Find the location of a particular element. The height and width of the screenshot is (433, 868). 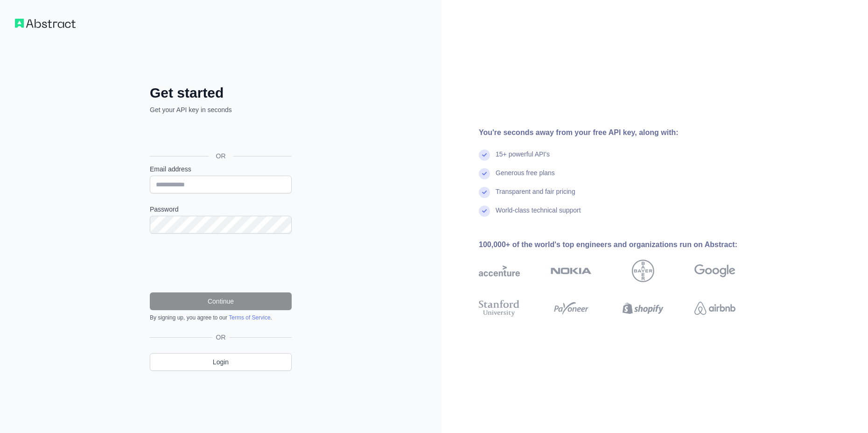

div: Transparent and fair pricing is located at coordinates (535, 196).